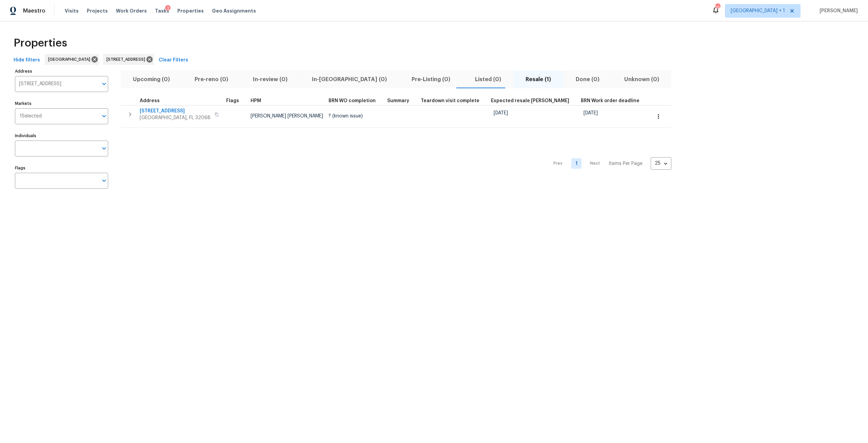 Image resolution: width=868 pixels, height=443 pixels. I want to click on button: Hide filters, so click(27, 60).